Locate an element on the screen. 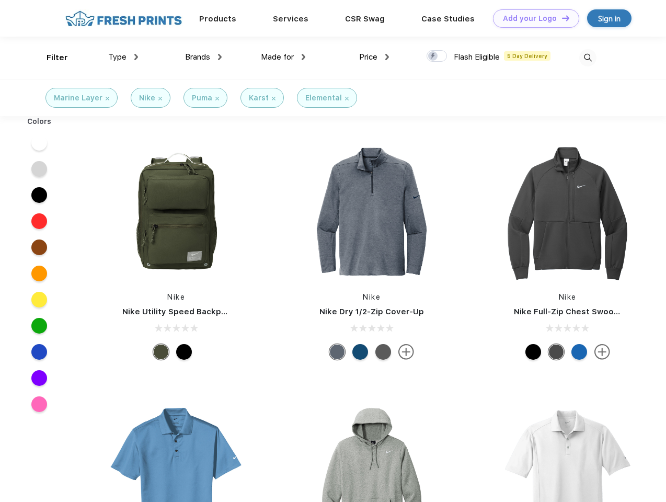 This screenshot has width=666, height=502. a: Sign in is located at coordinates (609, 18).